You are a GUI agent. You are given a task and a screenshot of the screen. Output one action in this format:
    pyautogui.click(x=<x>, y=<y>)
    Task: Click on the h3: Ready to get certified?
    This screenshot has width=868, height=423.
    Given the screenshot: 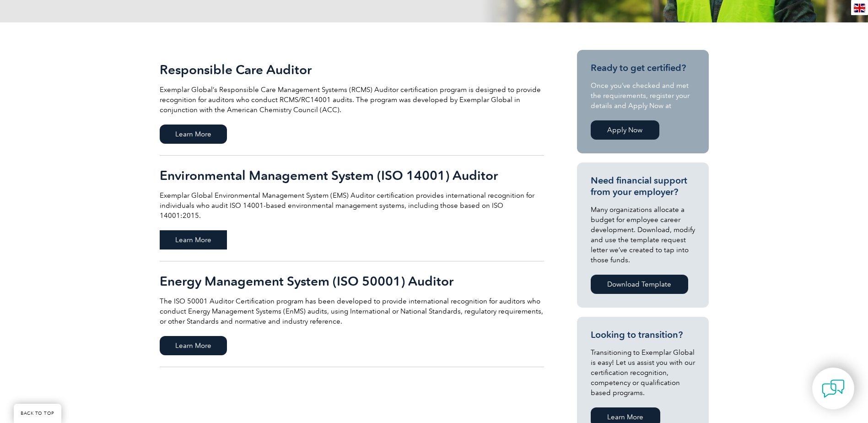 What is the action you would take?
    pyautogui.click(x=643, y=67)
    